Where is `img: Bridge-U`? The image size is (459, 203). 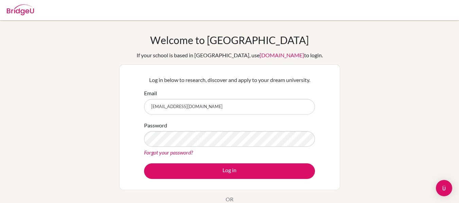 img: Bridge-U is located at coordinates (20, 10).